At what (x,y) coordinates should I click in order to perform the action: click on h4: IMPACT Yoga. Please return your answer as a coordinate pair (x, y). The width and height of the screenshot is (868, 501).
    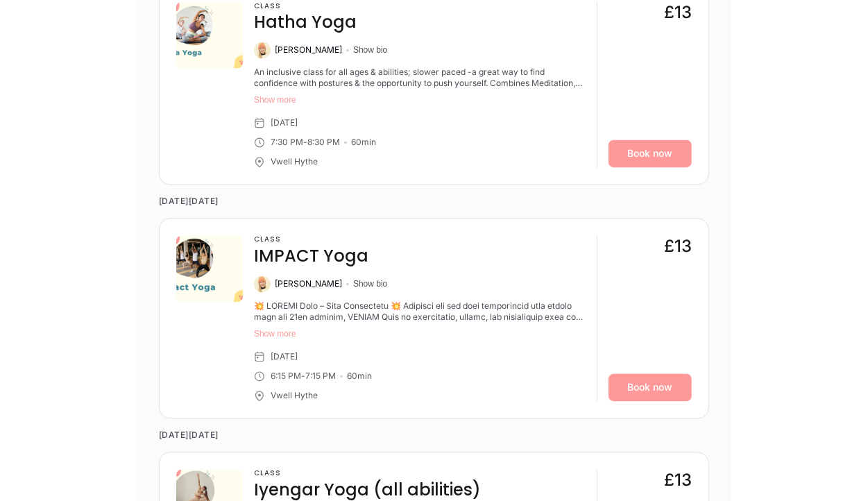
    Looking at the image, I should click on (311, 257).